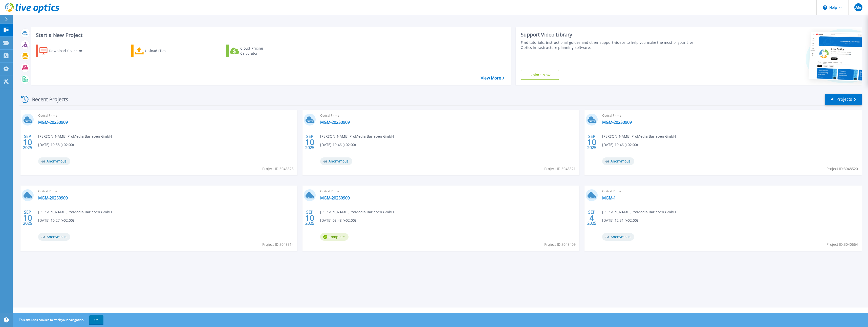 This screenshot has width=868, height=327. Describe the element at coordinates (97, 320) in the screenshot. I see `button: OK` at that location.